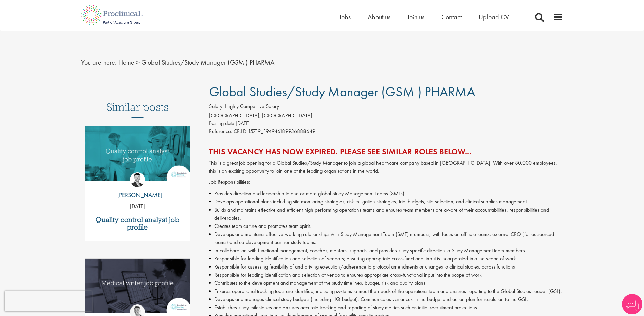 The height and width of the screenshot is (316, 644). What do you see at coordinates (99, 62) in the screenshot?
I see `span: You are here:` at bounding box center [99, 62].